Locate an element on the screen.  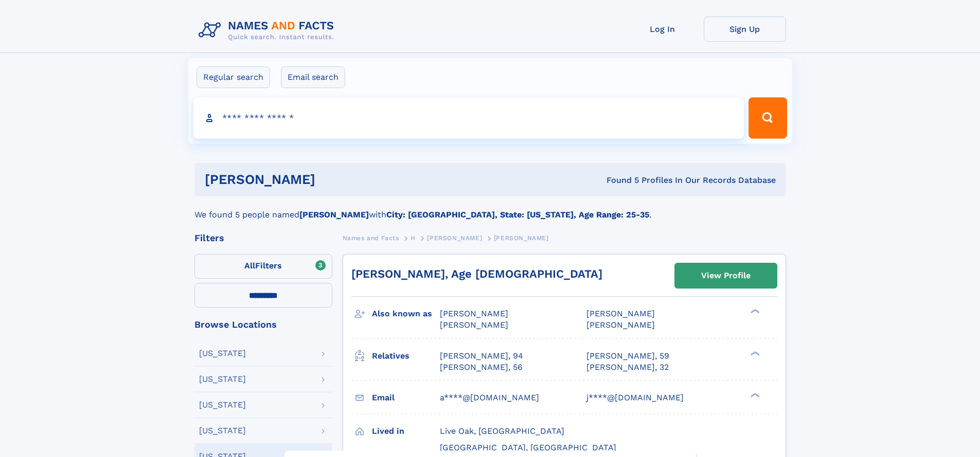
h3: Relatives is located at coordinates (406, 356).